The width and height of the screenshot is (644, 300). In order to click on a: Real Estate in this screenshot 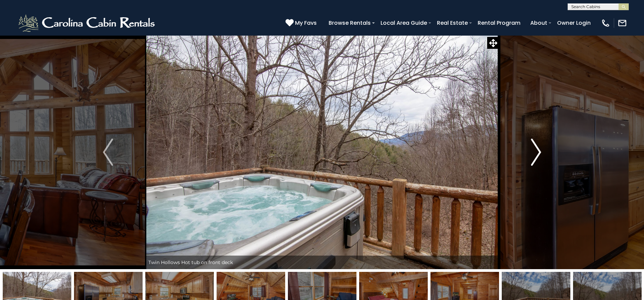, I will do `click(452, 22)`.